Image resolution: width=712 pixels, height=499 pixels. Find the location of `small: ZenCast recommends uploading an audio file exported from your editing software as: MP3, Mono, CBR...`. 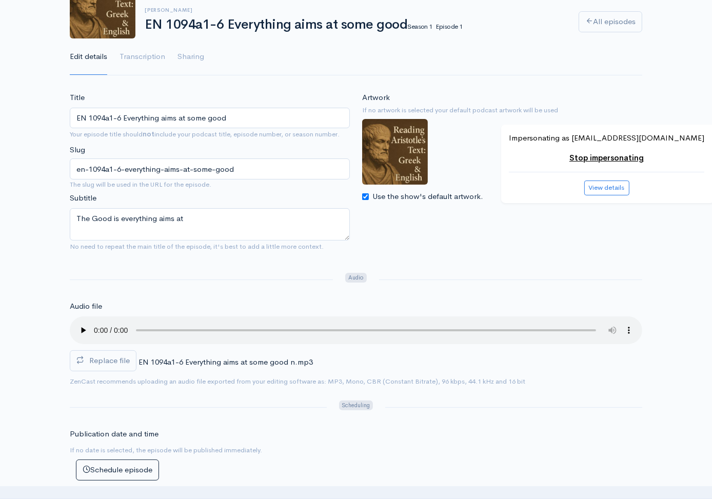

small: ZenCast recommends uploading an audio file exported from your editing software as: MP3, Mono, CBR... is located at coordinates (298, 381).